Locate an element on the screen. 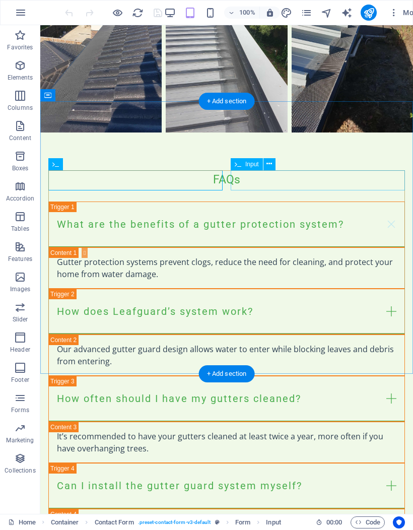  p: Header is located at coordinates (20, 349).